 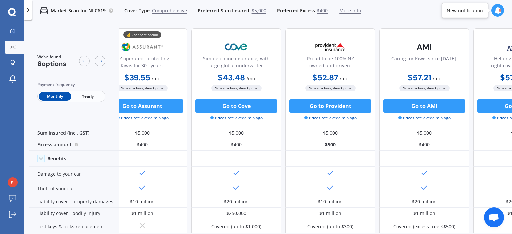 What do you see at coordinates (74, 145) in the screenshot?
I see `div: Excess amount` at bounding box center [74, 145].